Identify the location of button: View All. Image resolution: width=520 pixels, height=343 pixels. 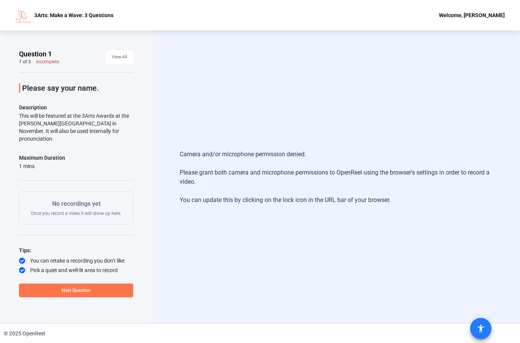
(120, 57).